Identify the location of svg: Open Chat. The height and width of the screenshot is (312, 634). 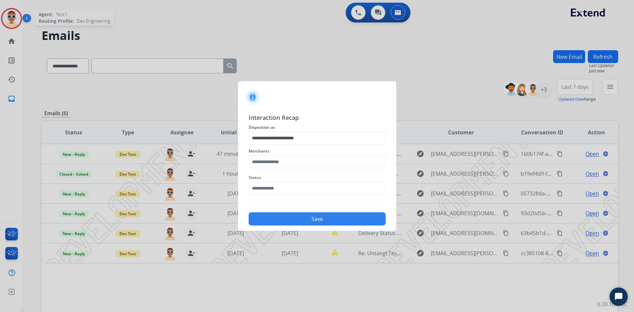
(619, 297).